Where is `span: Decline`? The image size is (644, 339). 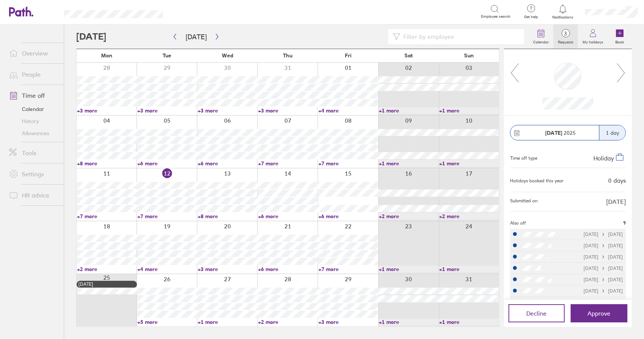 span: Decline is located at coordinates (537, 313).